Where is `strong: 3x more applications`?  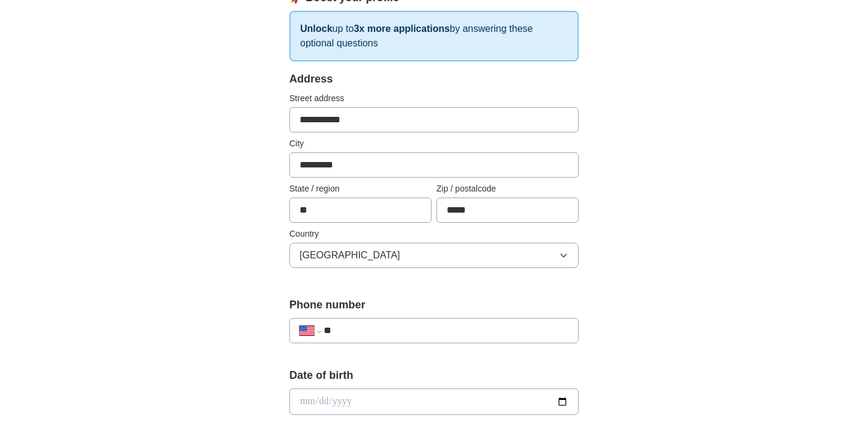
strong: 3x more applications is located at coordinates (401, 28).